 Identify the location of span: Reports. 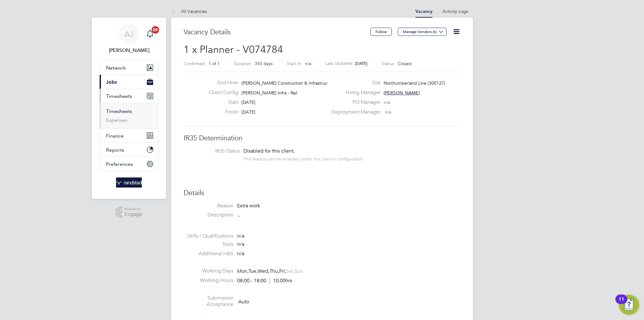
(115, 150).